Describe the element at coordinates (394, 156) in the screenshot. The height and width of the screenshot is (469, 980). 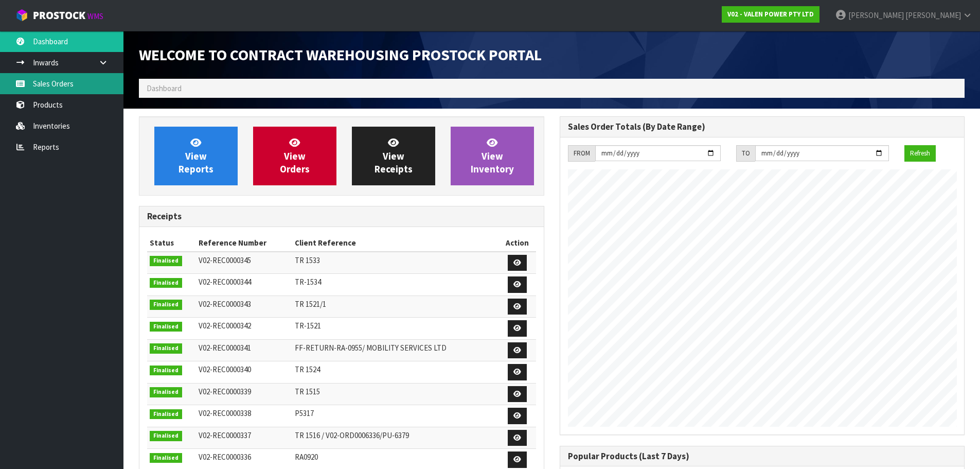
I see `a: ViewReceipts` at that location.